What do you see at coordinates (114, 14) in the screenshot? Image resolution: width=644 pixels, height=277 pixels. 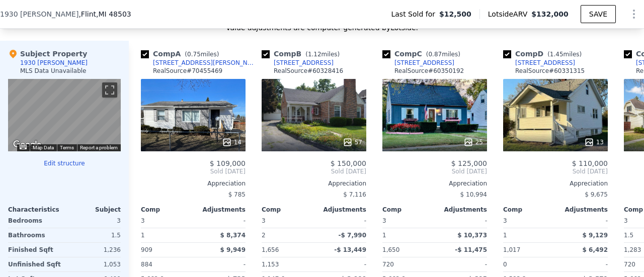 I see `span: , MI 48503` at bounding box center [114, 14].